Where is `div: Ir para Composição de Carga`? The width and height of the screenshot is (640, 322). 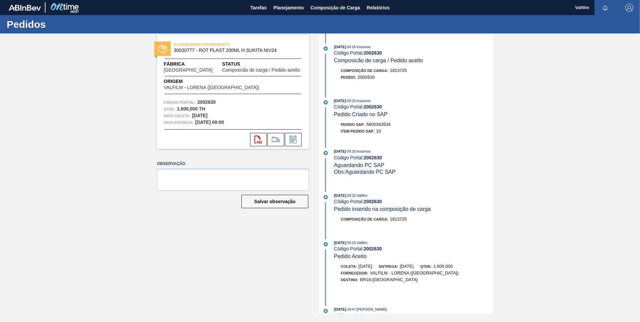
div: Ir para Composição de Carga is located at coordinates (276, 140).